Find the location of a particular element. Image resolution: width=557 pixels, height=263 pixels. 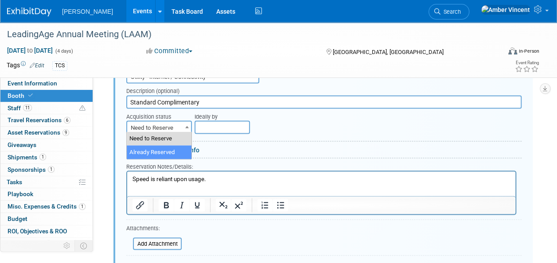

a: Shipments1 is located at coordinates (47, 157).